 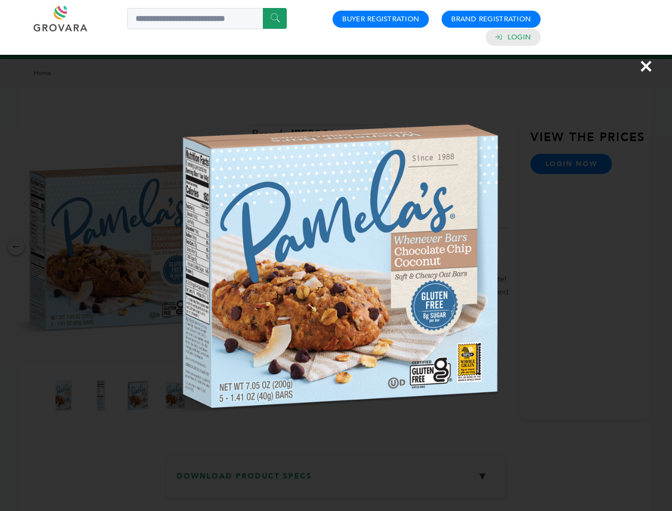 I want to click on a: Buyer Registration, so click(x=380, y=19).